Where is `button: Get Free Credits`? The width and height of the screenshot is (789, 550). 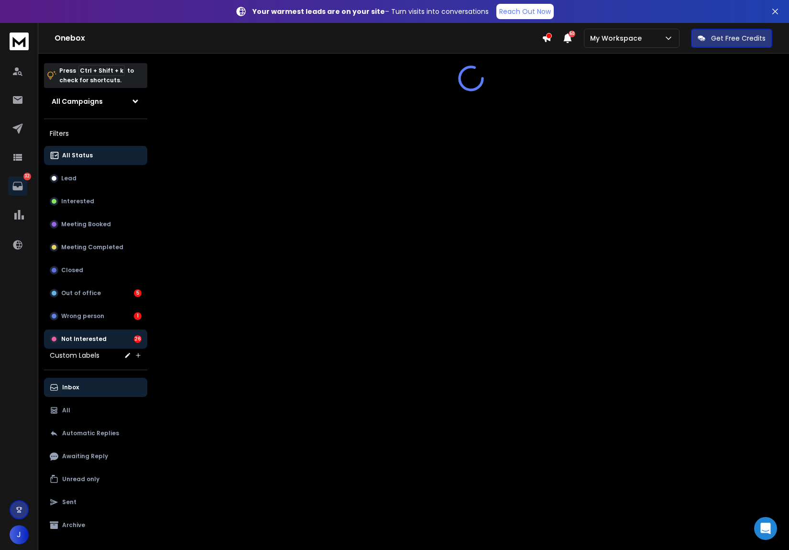 button: Get Free Credits is located at coordinates (732, 38).